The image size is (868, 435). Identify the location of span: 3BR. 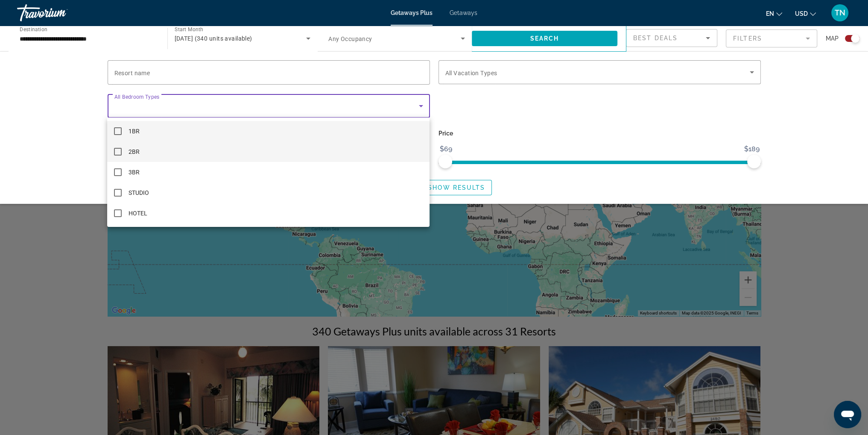
(134, 172).